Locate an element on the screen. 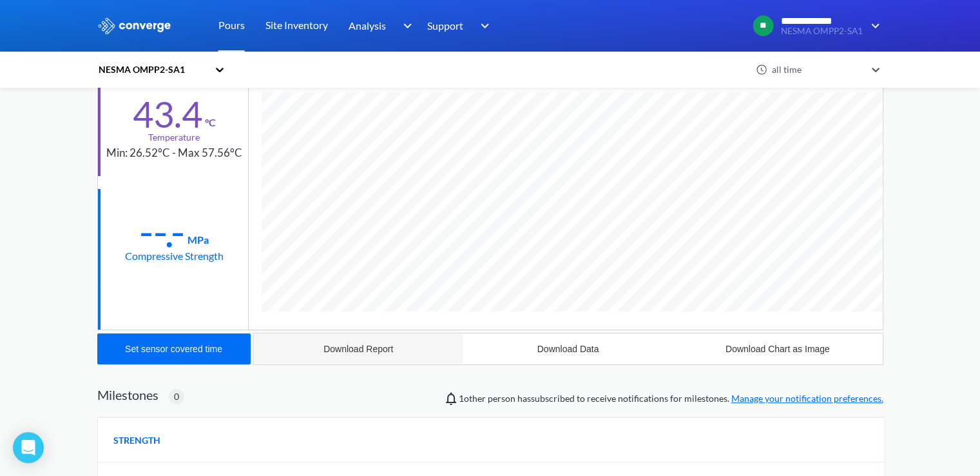 The width and height of the screenshot is (980, 476). div: all time is located at coordinates (817, 70).